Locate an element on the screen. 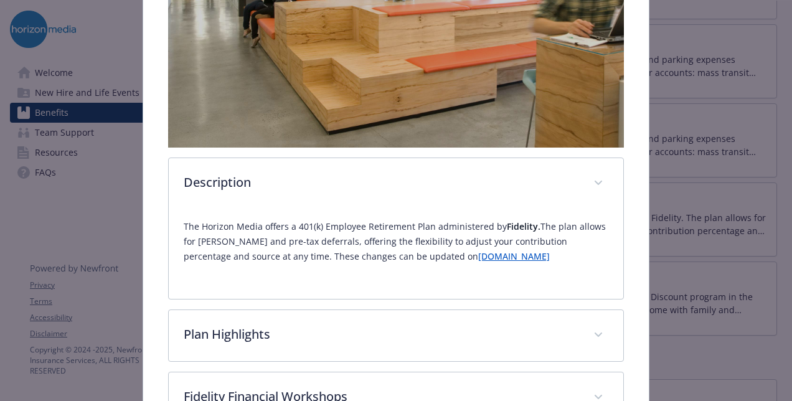 The image size is (792, 401). strong: Fidelity. is located at coordinates (523, 226).